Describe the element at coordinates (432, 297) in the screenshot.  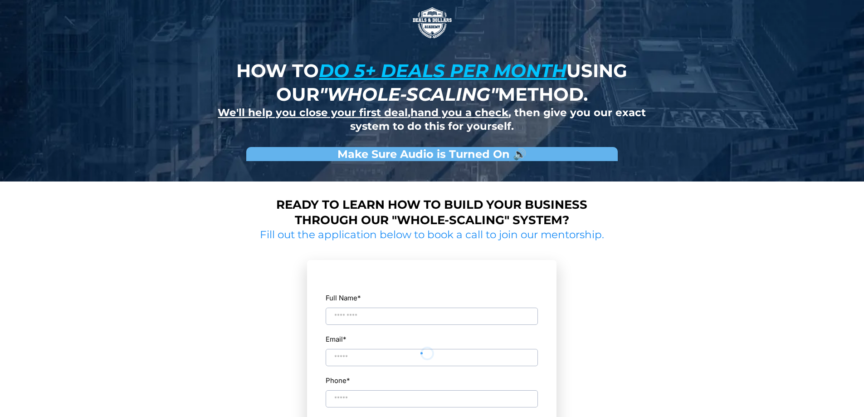
I see `label: Full Name` at that location.